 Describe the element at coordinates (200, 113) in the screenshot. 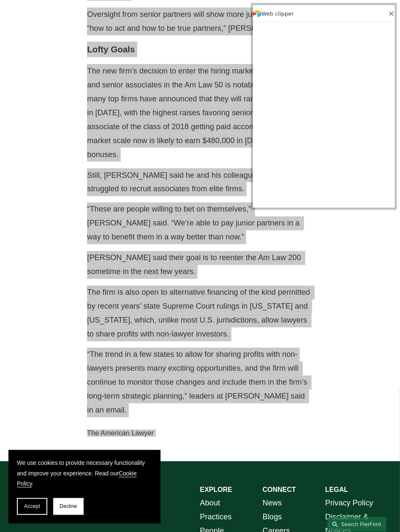

I see `p: The new firm’s decision to enter the hiring market for mid-level and senior associates in the Am ...` at that location.